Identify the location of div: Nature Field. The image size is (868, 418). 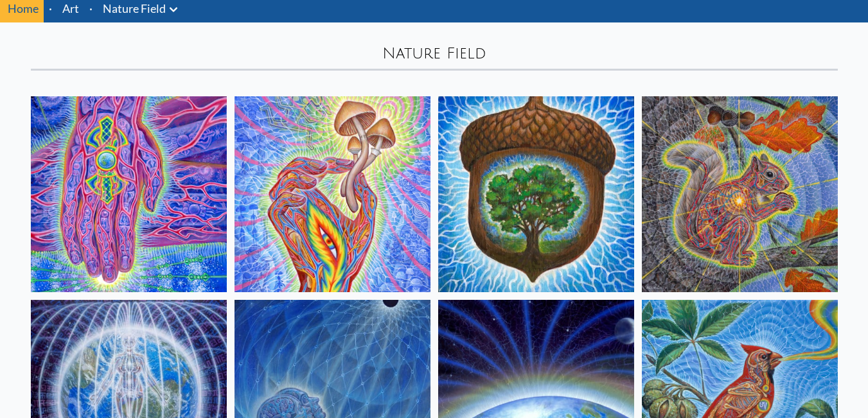
(434, 53).